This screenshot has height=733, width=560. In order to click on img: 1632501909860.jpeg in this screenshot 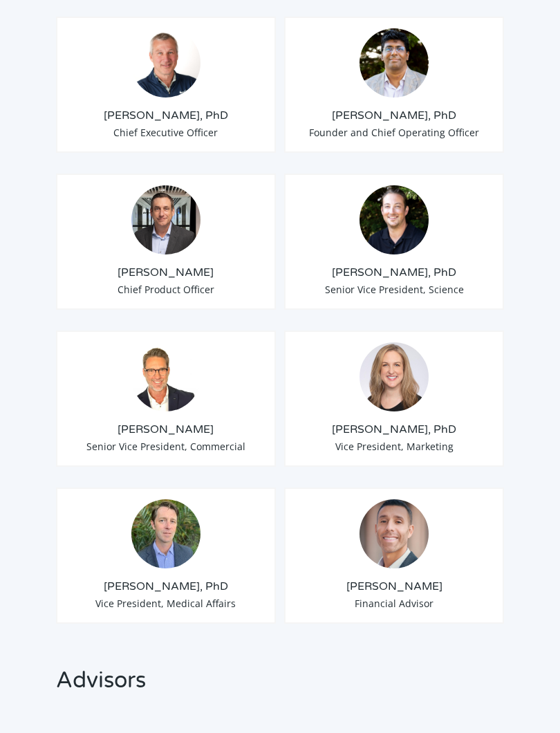, I will do `click(166, 535)`.